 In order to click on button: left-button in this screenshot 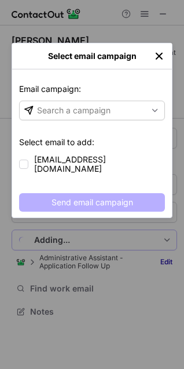, I will do `click(159, 56)`.